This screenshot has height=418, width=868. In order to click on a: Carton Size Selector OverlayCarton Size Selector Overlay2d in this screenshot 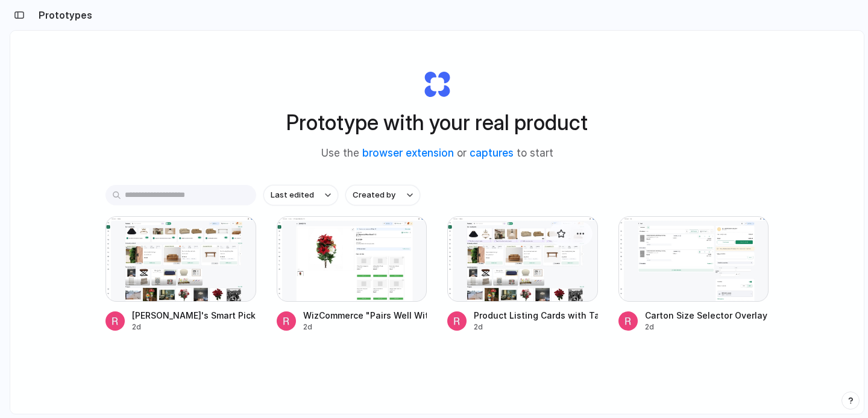, I will do `click(694, 274)`.